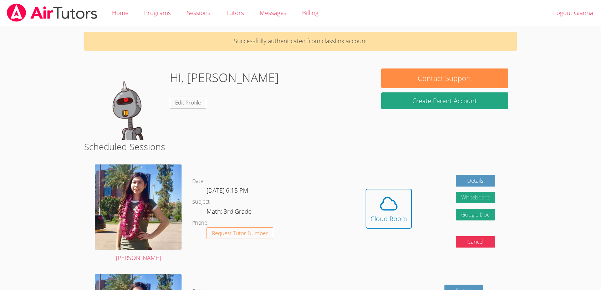 The width and height of the screenshot is (601, 290). I want to click on h2: Scheduled Sessions, so click(300, 147).